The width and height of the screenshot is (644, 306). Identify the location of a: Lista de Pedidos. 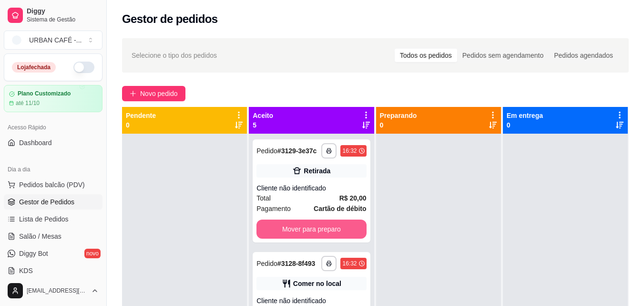
(53, 219).